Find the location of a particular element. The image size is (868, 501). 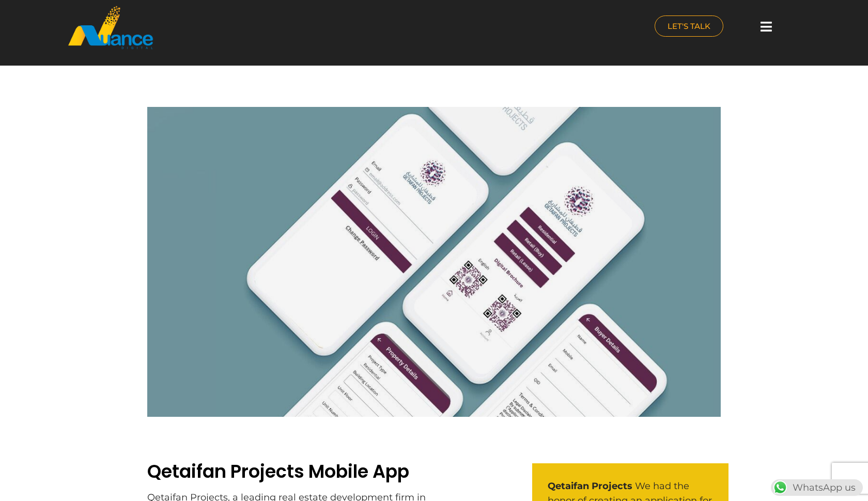

strong: Qetaifan Projects is located at coordinates (590, 486).